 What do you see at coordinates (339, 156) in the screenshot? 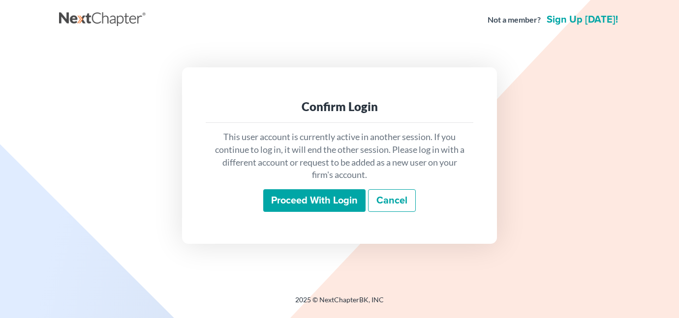
I see `p: This user account is currently active in another session. If you continue to log in, it will end ...` at bounding box center [339, 156].